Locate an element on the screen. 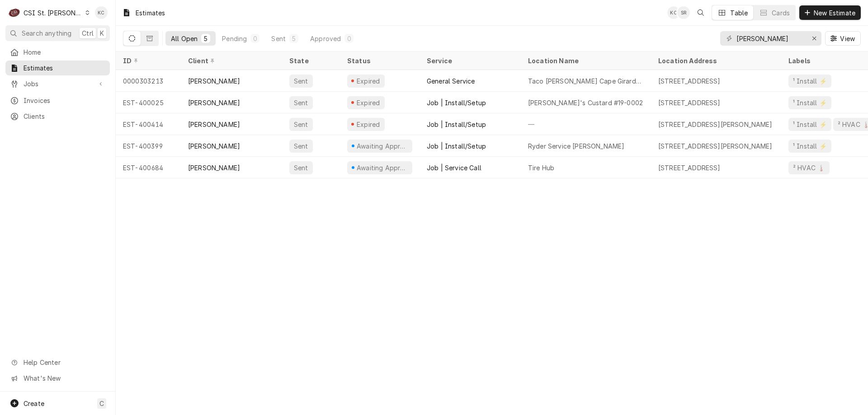 The image size is (868, 415). button: Open search is located at coordinates (701, 13).